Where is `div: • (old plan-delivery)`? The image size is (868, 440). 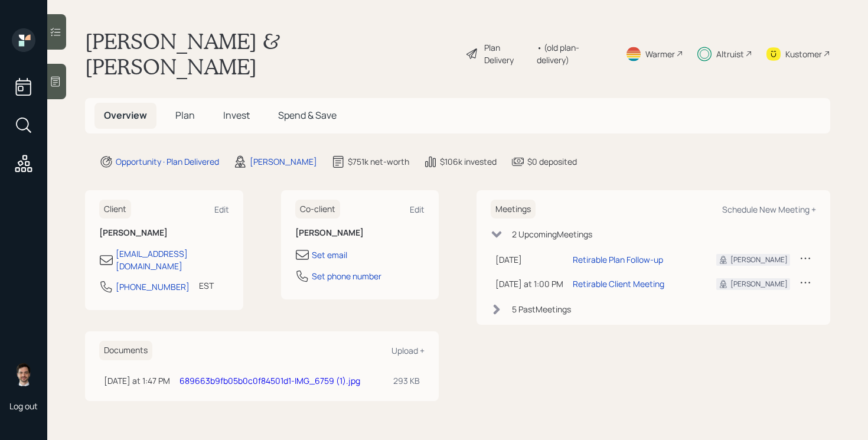
div: • (old plan-delivery) is located at coordinates (574, 54).